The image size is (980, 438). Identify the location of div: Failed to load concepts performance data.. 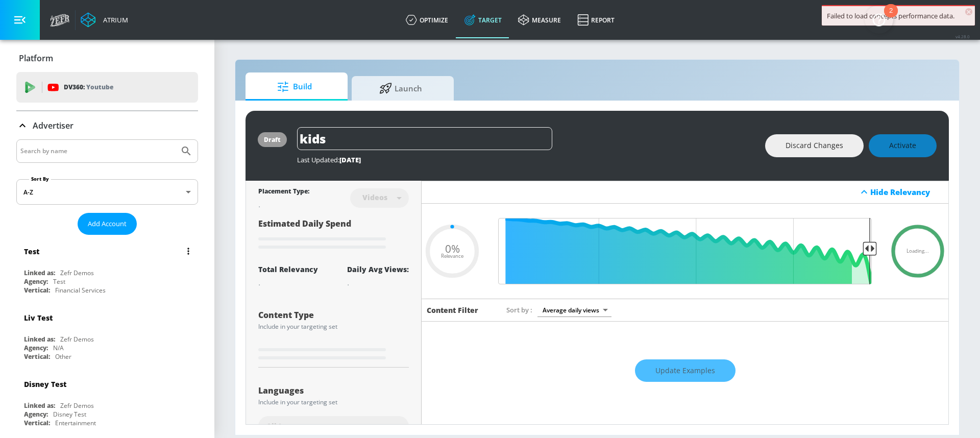
(899, 16).